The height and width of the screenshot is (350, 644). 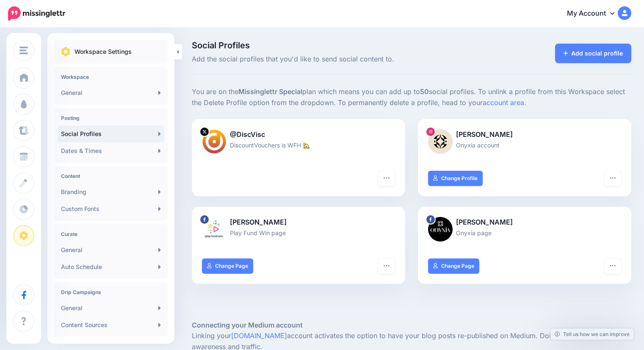 I want to click on img: CK7CRnTK-82348.jpg, so click(x=214, y=142).